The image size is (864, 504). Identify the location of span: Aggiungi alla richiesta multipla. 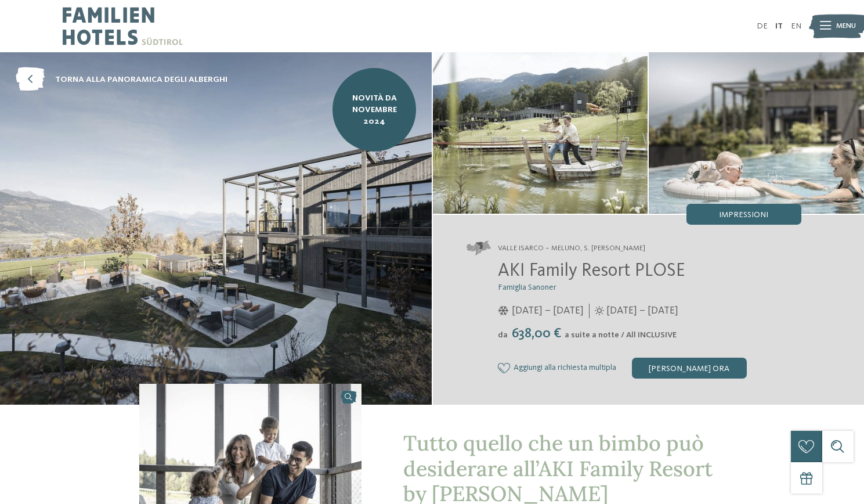
(565, 368).